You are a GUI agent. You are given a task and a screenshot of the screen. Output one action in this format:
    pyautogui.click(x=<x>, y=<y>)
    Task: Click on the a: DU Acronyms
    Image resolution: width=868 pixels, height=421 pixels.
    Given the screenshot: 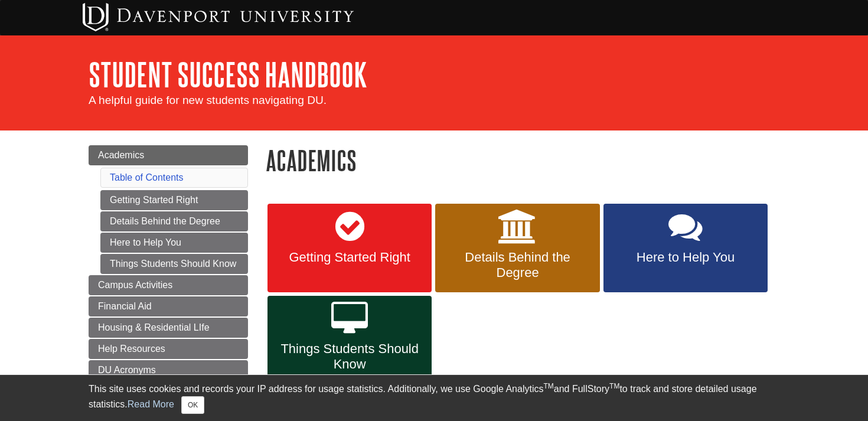 What is the action you would take?
    pyautogui.click(x=168, y=370)
    